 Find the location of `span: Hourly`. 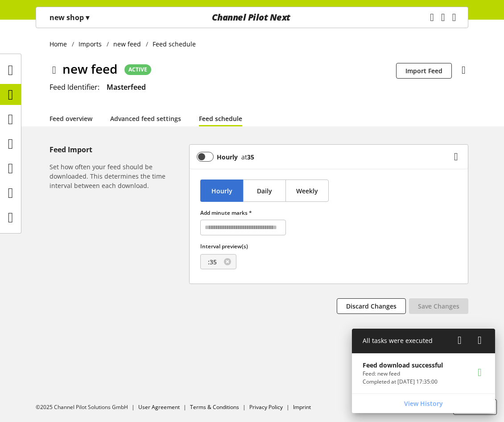

span: Hourly is located at coordinates (222, 191).